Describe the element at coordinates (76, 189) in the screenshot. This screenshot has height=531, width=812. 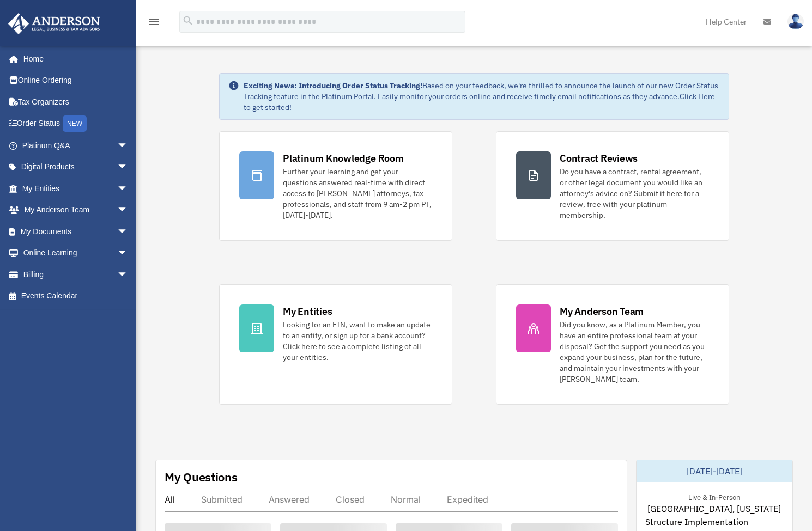
I see `a: My Entitiesarrow_drop_down` at that location.